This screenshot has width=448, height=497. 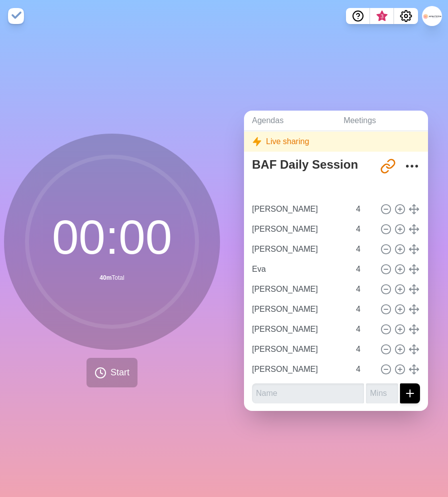 What do you see at coordinates (120, 372) in the screenshot?
I see `span: Start` at bounding box center [120, 372].